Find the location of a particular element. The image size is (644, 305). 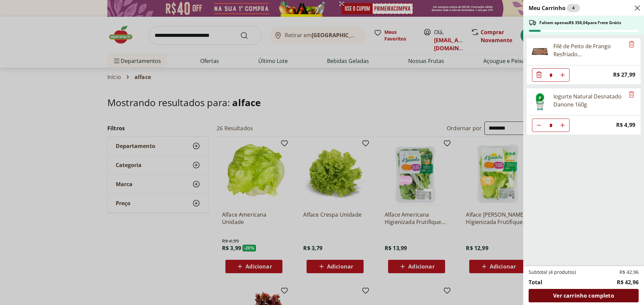

h2: Meu Carrinho is located at coordinates (554, 8).